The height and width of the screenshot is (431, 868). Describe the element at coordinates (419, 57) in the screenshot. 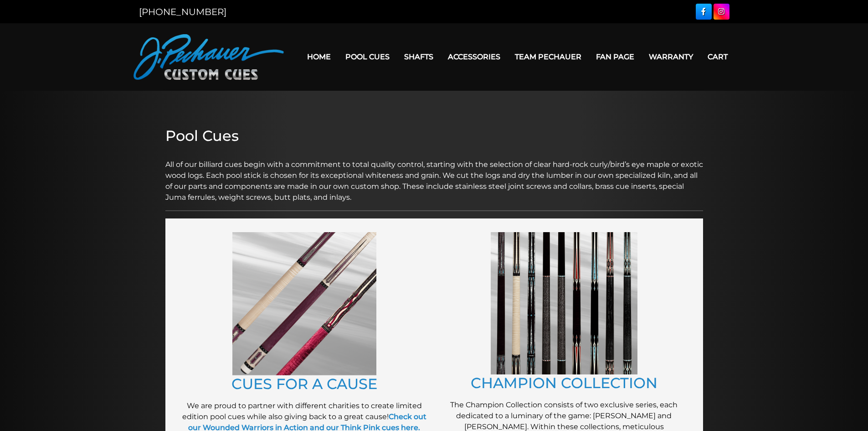

I see `a: Shafts` at that location.